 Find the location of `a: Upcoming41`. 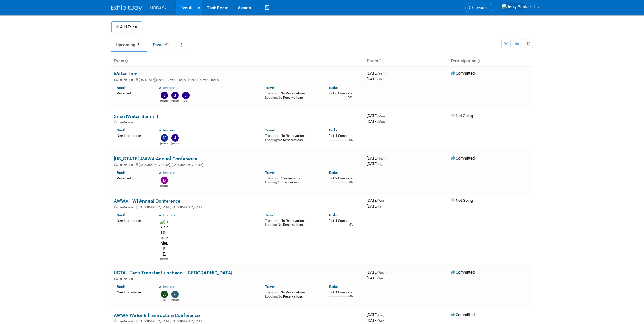

a: Upcoming41 is located at coordinates (129, 45).